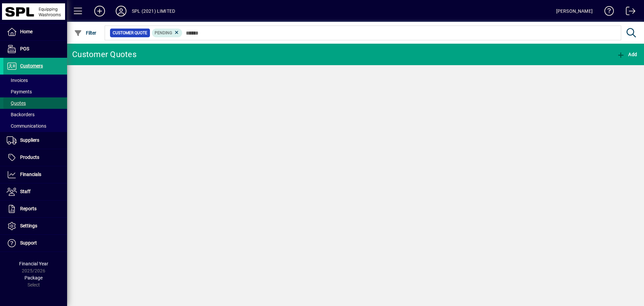 The image size is (644, 306). Describe the element at coordinates (629, 12) in the screenshot. I see `a: Logout` at that location.